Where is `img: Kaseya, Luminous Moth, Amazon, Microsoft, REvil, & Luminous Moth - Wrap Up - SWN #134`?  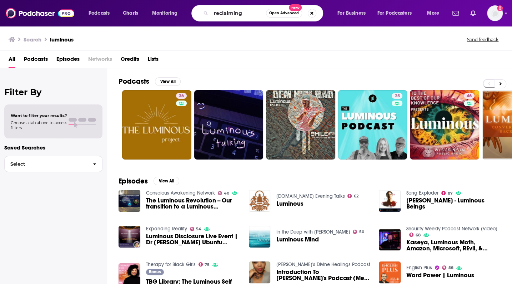 img: Kaseya, Luminous Moth, Amazon, Microsoft, REvil, & Luminous Moth - Wrap Up - SWN #134 is located at coordinates (390, 239).